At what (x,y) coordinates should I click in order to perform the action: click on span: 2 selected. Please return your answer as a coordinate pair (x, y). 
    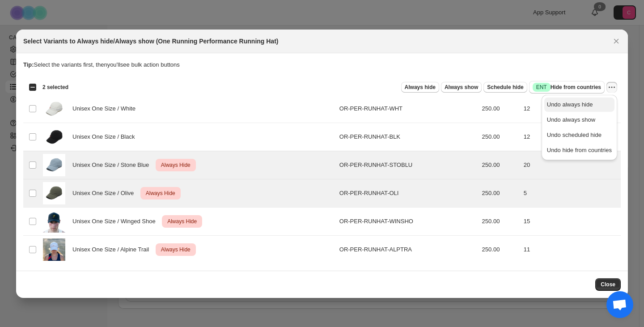
    Looking at the image, I should click on (55, 87).